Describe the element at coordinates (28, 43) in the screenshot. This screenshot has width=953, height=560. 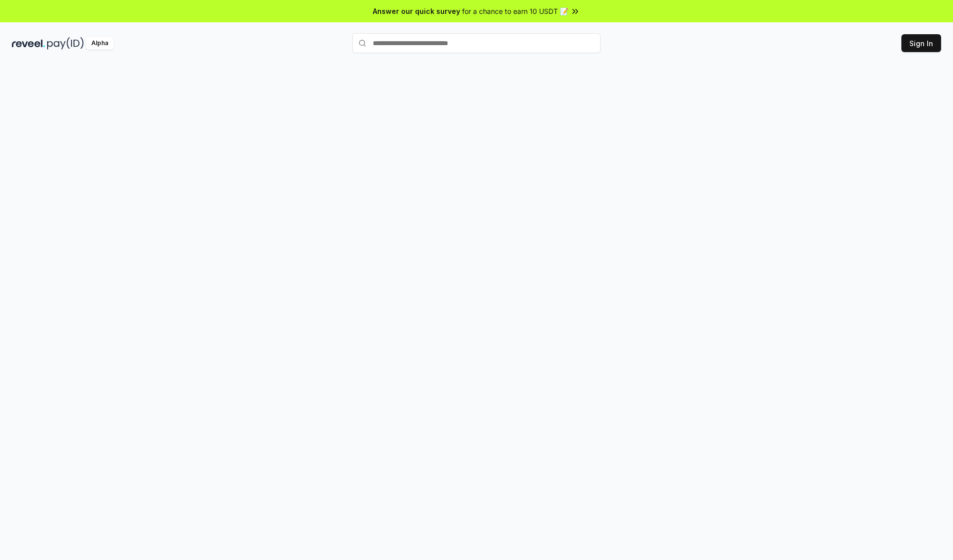
I see `img: reveel_dark` at that location.